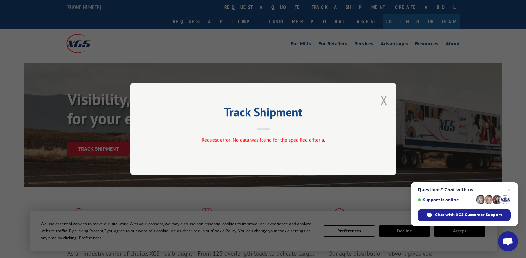 The height and width of the screenshot is (258, 526). I want to click on span: Request error: No data was found for the specified criteria., so click(263, 140).